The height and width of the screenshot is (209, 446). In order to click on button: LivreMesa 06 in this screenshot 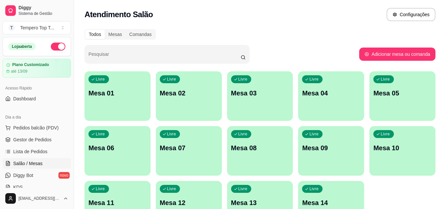, I will do `click(118, 151)`.